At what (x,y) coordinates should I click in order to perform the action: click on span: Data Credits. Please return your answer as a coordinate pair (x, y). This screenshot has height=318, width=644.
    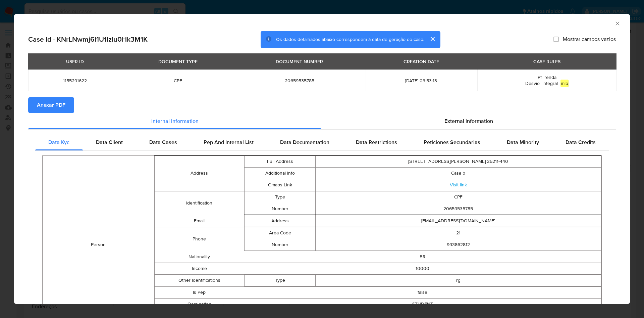
    Looking at the image, I should click on (581, 142).